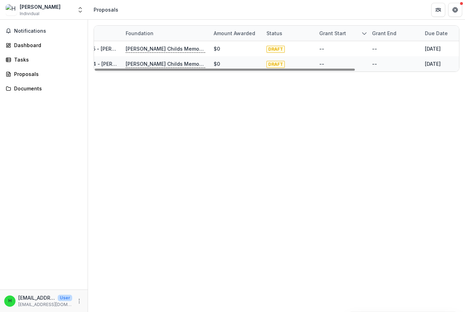 This screenshot has width=465, height=312. I want to click on div: Dashboard, so click(46, 45).